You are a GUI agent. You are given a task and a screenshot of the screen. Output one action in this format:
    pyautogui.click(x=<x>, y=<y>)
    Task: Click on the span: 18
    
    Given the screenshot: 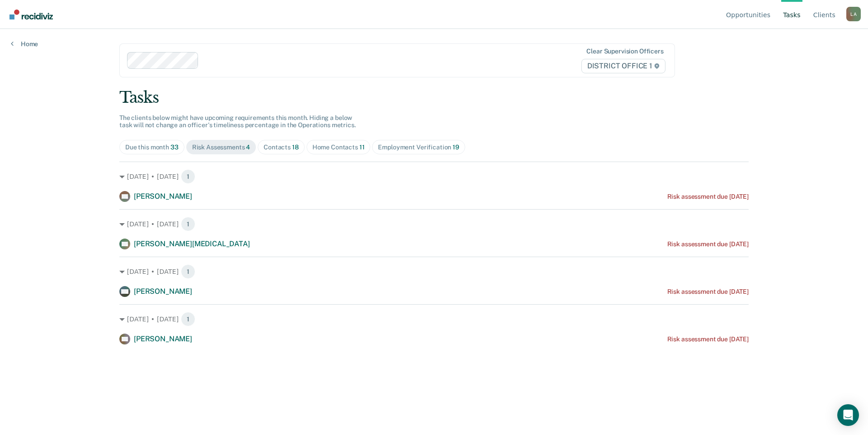 What is the action you would take?
    pyautogui.click(x=295, y=147)
    